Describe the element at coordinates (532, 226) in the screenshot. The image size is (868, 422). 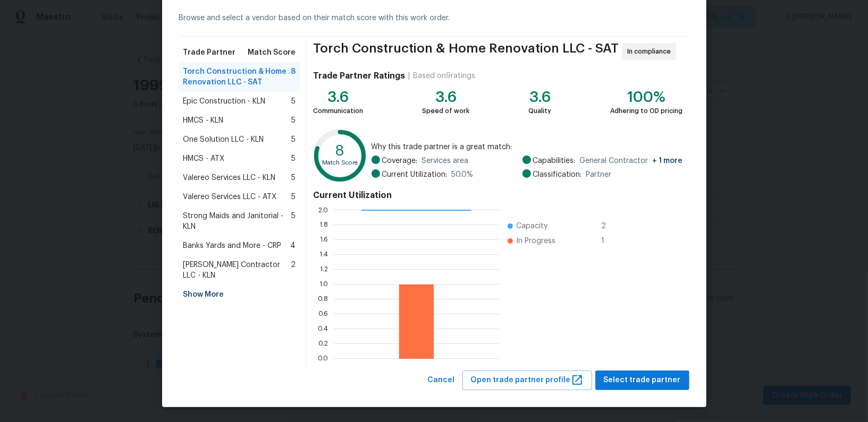
I see `span: Capacity` at that location.